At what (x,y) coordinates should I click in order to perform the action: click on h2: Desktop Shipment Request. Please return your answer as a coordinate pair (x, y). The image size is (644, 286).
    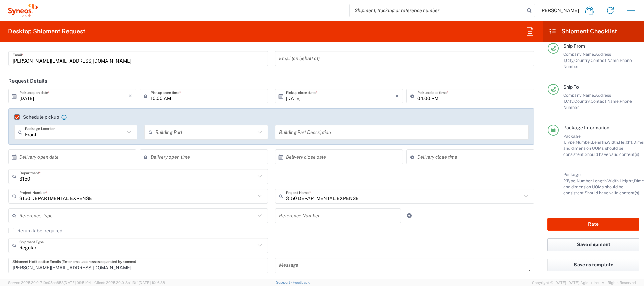
    Looking at the image, I should click on (47, 32).